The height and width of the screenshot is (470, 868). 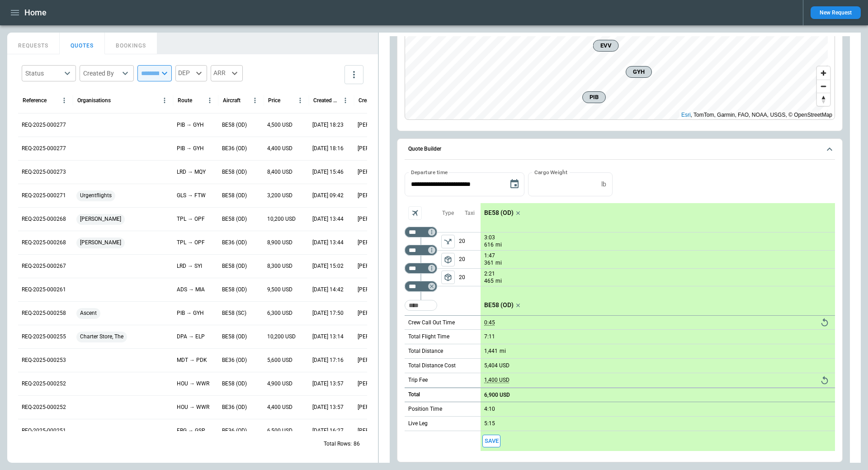 I want to click on p: 0:45, so click(x=490, y=322).